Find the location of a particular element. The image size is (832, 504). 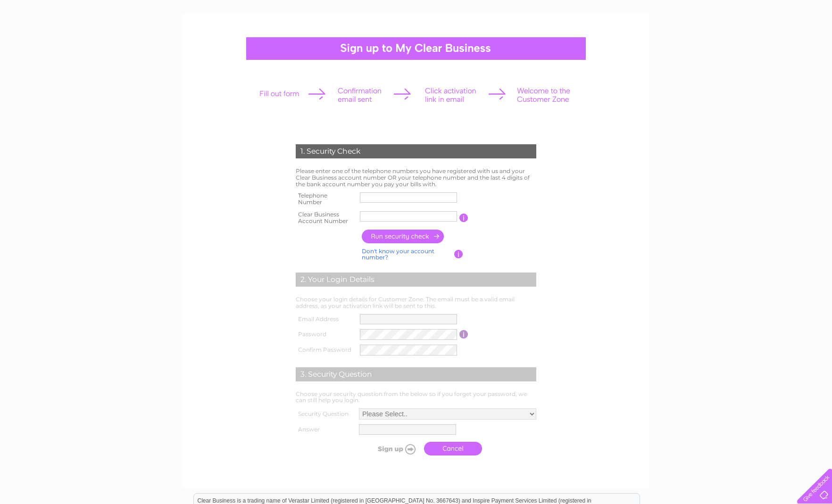

td: Choose your security question from the below so if you forget your password, we can still help yo... is located at coordinates (416, 398).